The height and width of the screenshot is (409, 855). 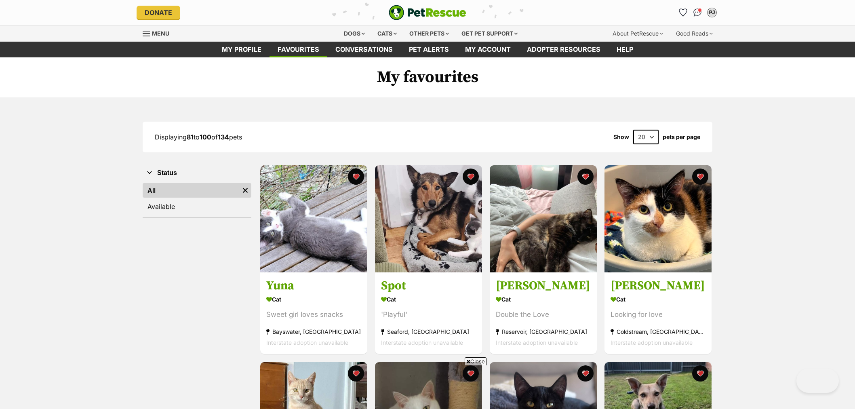 What do you see at coordinates (314, 219) in the screenshot?
I see `img: Yuna` at bounding box center [314, 219].